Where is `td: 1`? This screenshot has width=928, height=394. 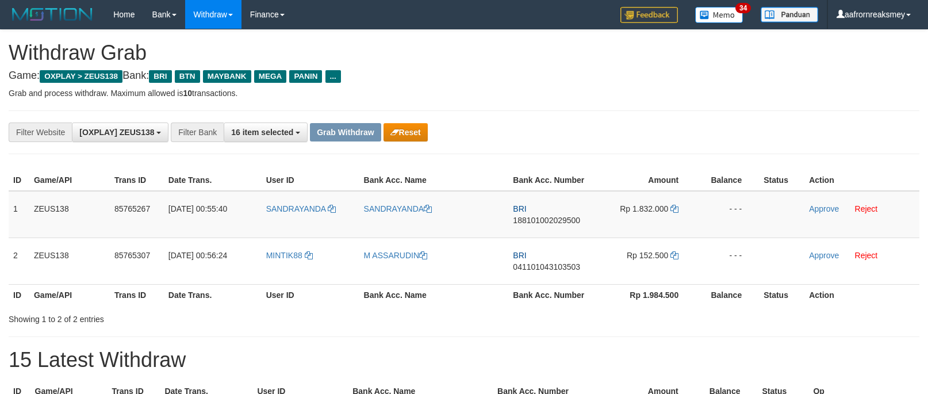 td: 1 is located at coordinates (19, 214).